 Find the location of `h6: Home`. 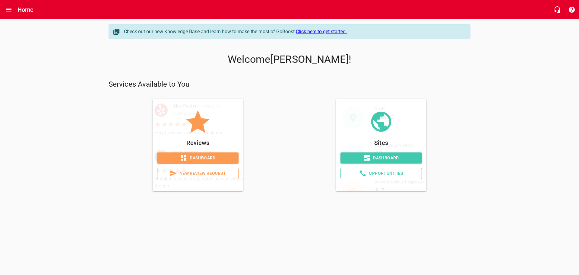

h6: Home is located at coordinates (26, 10).